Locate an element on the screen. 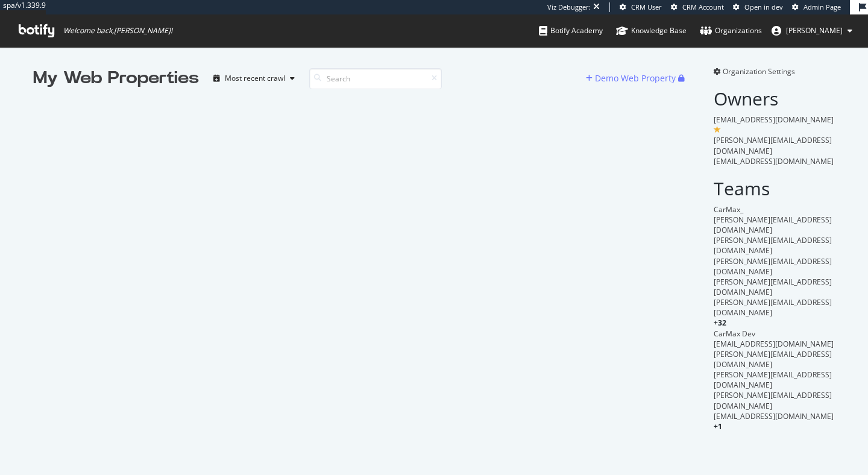  h2: Owners is located at coordinates (774, 98).